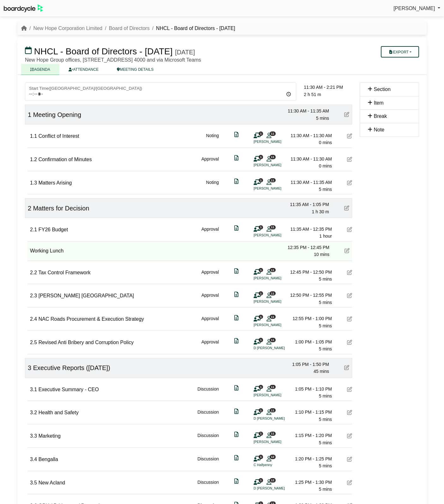 This screenshot has width=444, height=504. Describe the element at coordinates (24, 9) in the screenshot. I see `img: BoardcycleBlackGreen-aaafeed430059cb809a45853b8cf6d952af9d84e6e89e1f1685b34bfd5cb7d64.svg` at that location.